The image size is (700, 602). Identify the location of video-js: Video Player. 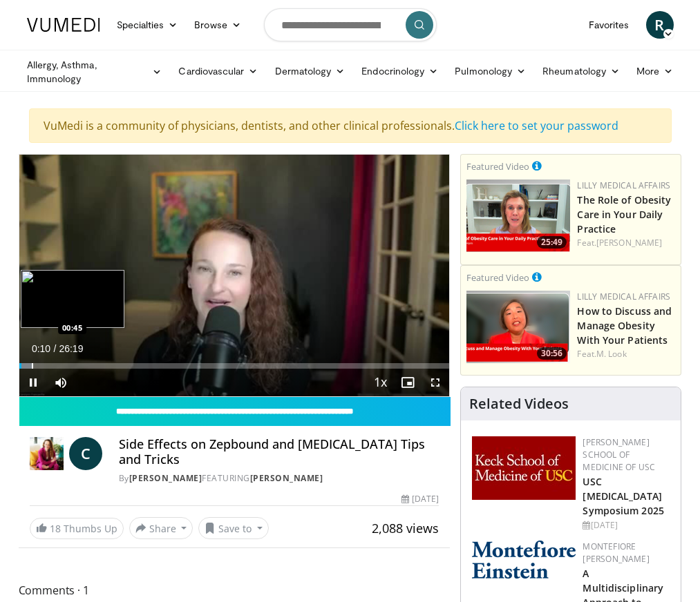
(234, 276).